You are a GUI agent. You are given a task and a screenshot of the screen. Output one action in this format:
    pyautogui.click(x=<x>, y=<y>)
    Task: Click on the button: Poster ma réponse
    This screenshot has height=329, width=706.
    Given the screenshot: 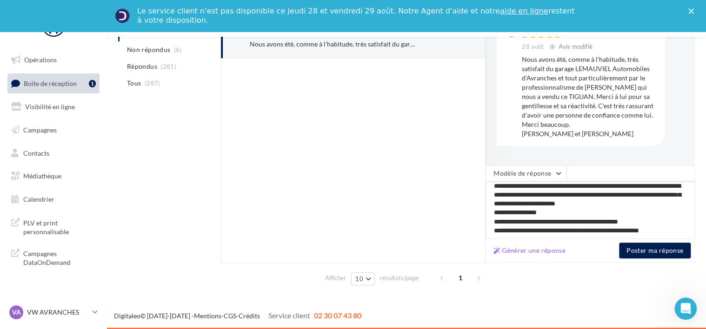 What is the action you would take?
    pyautogui.click(x=655, y=251)
    